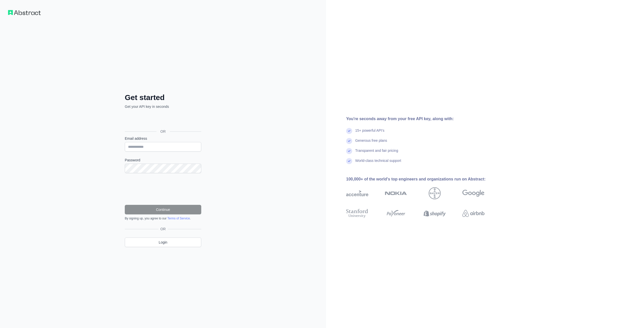 The width and height of the screenshot is (644, 328). I want to click on div: By signing up, you agree to our ., so click(163, 219).